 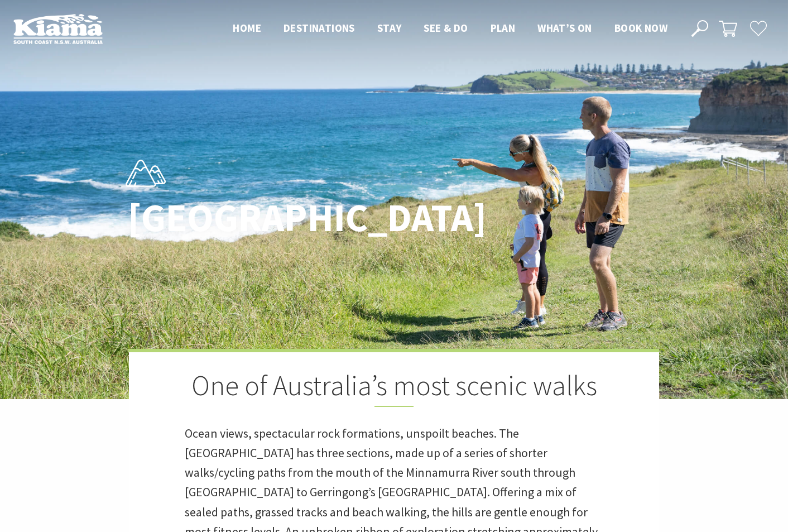 What do you see at coordinates (390, 28) in the screenshot?
I see `span: Stay` at bounding box center [390, 28].